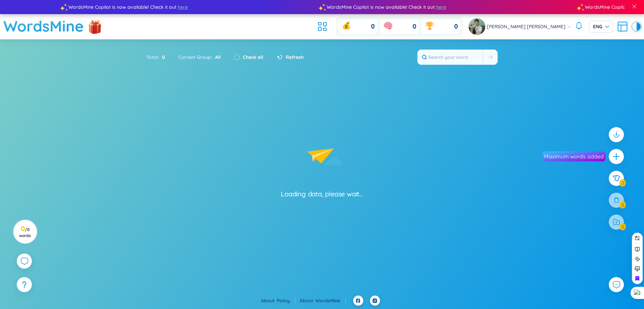 Image resolution: width=644 pixels, height=309 pixels. I want to click on span: Refresh, so click(295, 57).